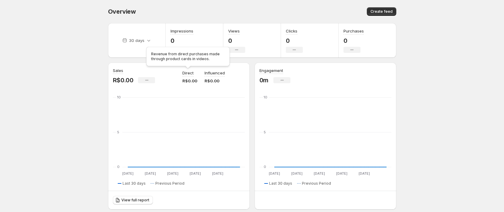 The width and height of the screenshot is (504, 212). What do you see at coordinates (118, 70) in the screenshot?
I see `h3: Sales` at bounding box center [118, 70].